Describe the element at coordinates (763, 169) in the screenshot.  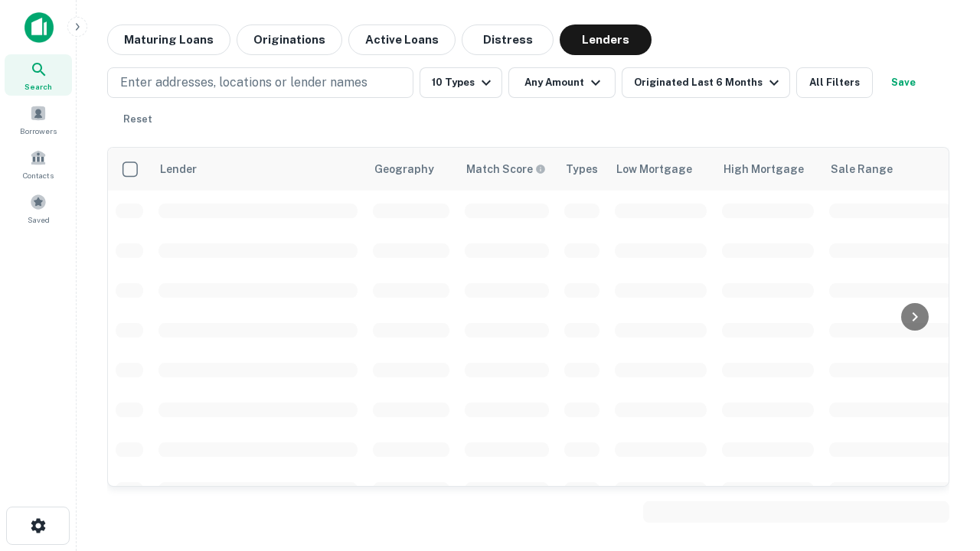
I see `div: High Mortgage` at that location.